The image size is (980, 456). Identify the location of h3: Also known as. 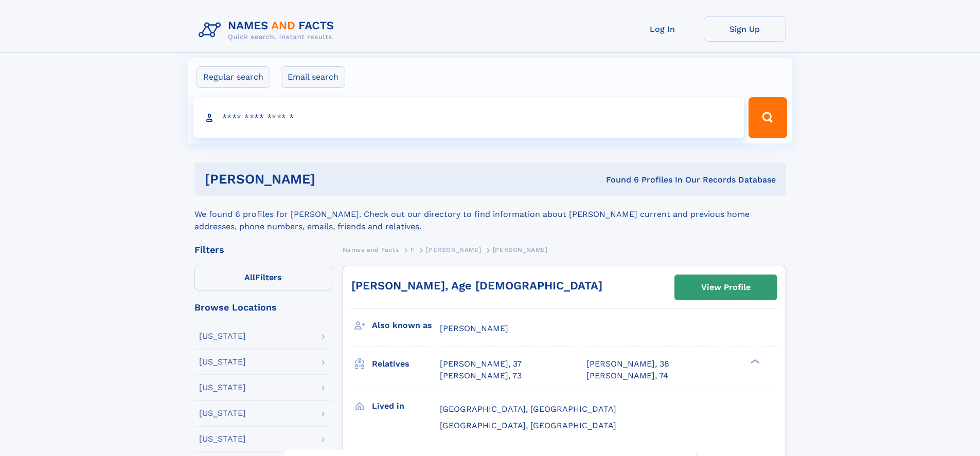
(406, 325).